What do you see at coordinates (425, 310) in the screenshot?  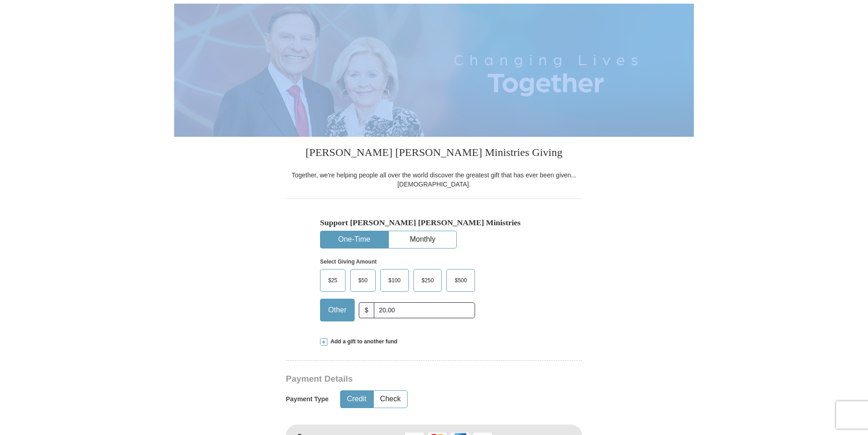 I see `input: Other Amount` at bounding box center [425, 310].